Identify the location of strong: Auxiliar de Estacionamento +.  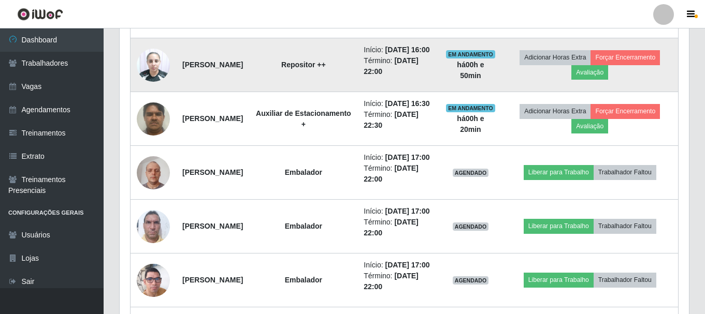
(303, 119).